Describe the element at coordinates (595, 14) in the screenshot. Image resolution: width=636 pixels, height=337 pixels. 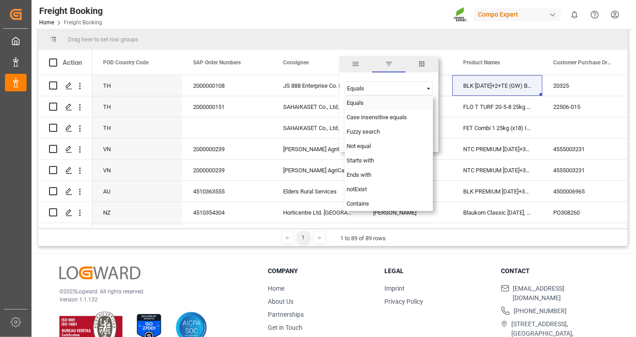
I see `button: Help Center` at that location.